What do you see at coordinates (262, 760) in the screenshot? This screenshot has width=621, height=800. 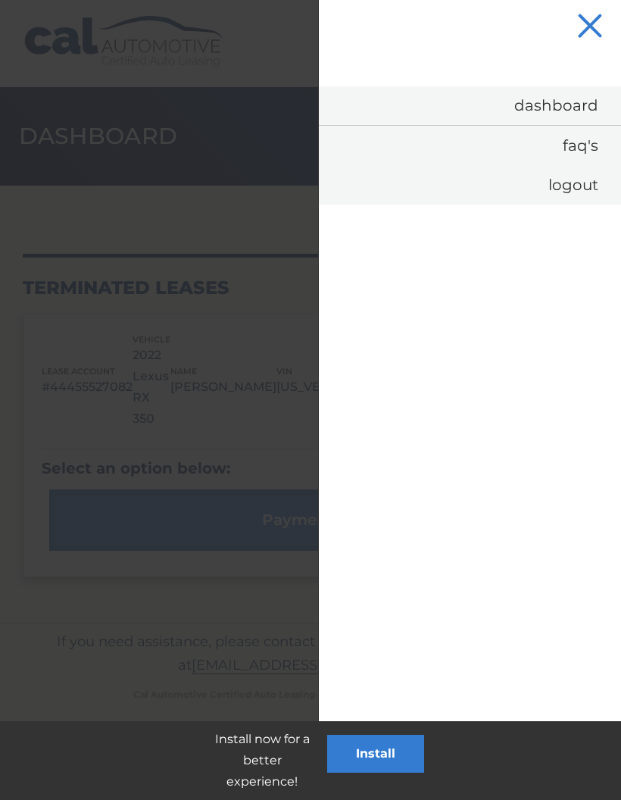 I see `p: Install now for a better experience!` at bounding box center [262, 760].